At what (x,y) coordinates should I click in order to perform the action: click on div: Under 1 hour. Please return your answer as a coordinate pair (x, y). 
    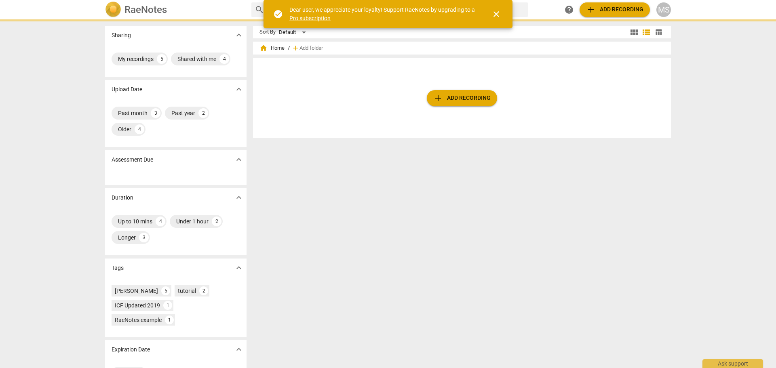
    Looking at the image, I should click on (192, 221).